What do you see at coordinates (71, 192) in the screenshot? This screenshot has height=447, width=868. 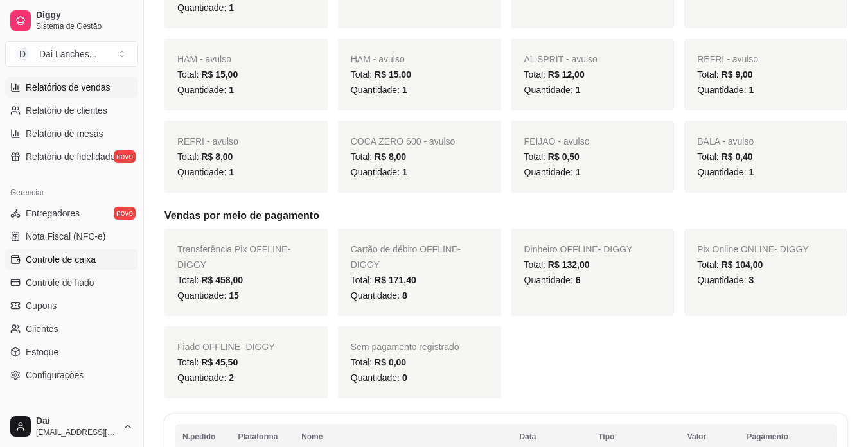 I see `div: Gerenciar` at bounding box center [71, 192].